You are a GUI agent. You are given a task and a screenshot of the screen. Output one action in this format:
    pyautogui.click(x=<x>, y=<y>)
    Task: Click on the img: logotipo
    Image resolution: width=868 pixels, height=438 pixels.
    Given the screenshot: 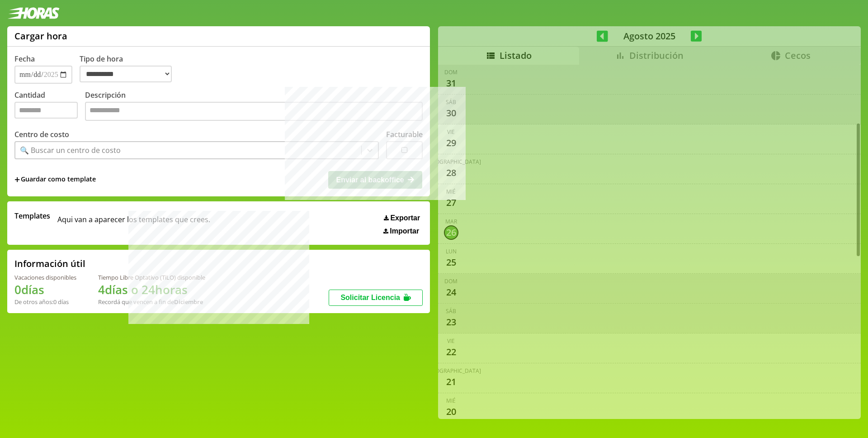 What is the action you would take?
    pyautogui.click(x=33, y=13)
    